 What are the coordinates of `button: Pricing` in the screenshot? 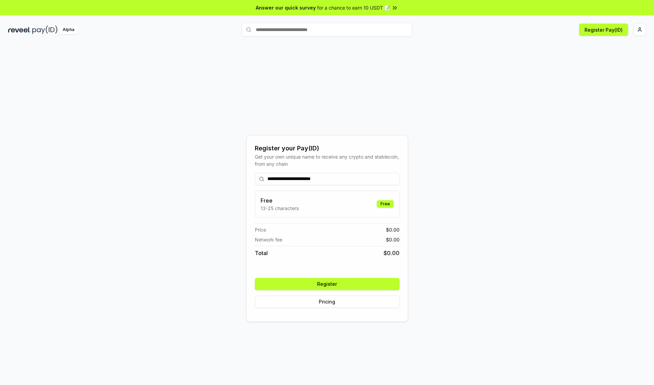 It's located at (327, 302).